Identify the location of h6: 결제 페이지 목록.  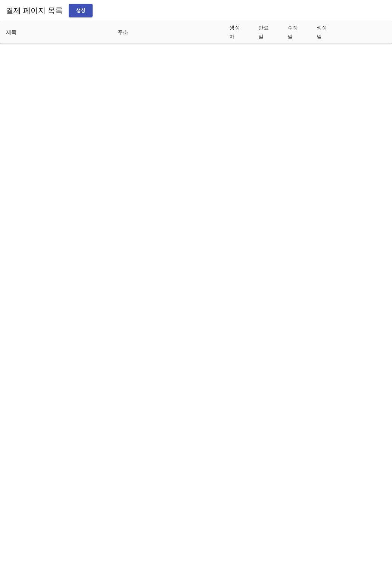
(35, 11).